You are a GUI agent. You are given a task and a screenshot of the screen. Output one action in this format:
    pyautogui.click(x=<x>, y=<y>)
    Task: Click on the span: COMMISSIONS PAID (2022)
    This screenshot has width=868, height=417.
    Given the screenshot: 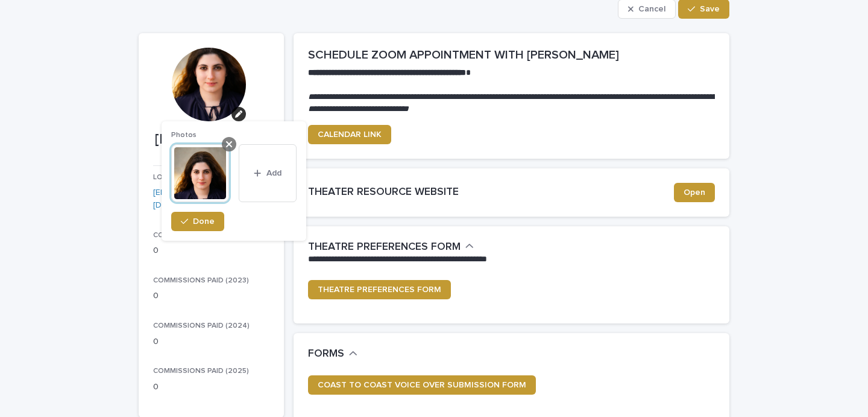 What is the action you would take?
    pyautogui.click(x=201, y=235)
    